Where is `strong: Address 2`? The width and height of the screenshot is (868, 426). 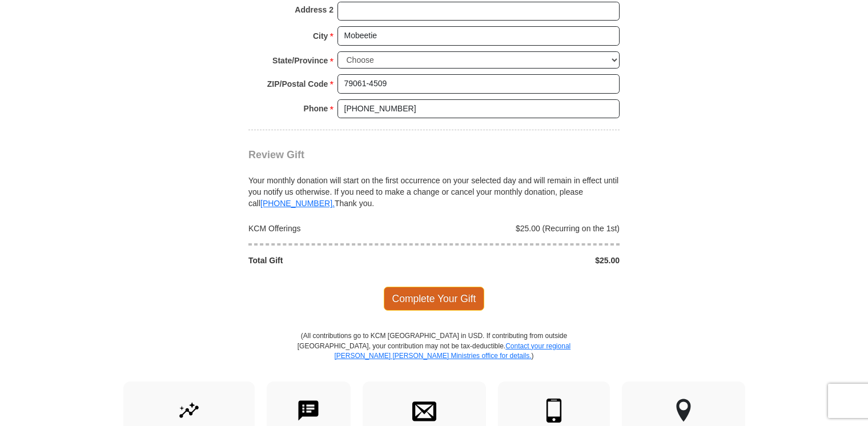 strong: Address 2 is located at coordinates (314, 10).